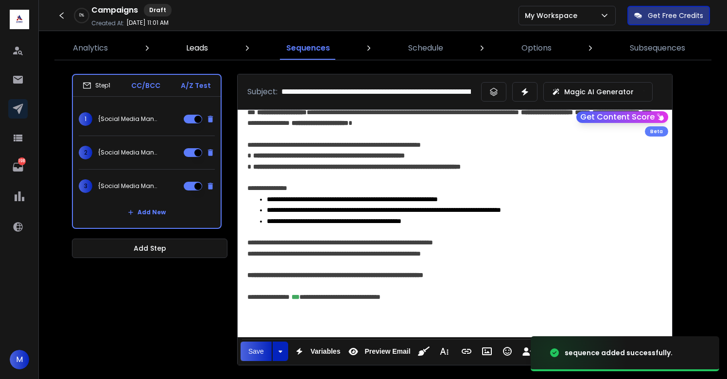  Describe the element at coordinates (507, 351) in the screenshot. I see `button: Emoticons` at that location.